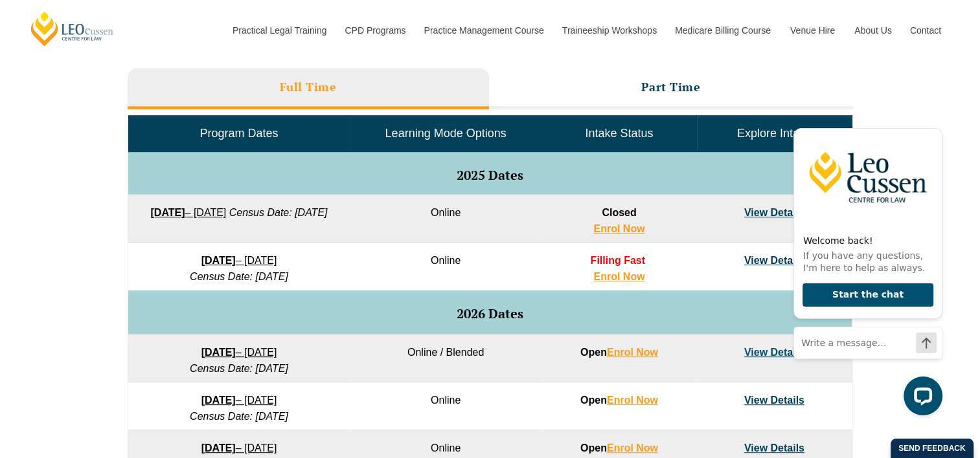  Describe the element at coordinates (140, 291) in the screenshot. I see `button: Open LiveChat chat widget` at that location.